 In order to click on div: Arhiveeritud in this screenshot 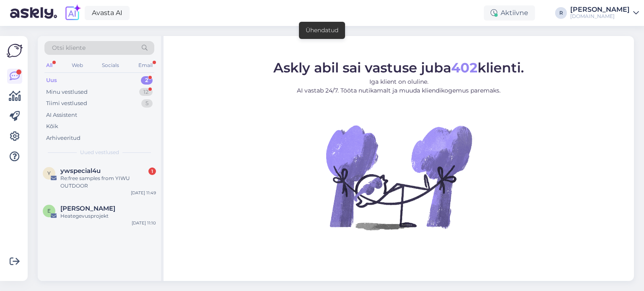, I will do `click(63, 138)`.